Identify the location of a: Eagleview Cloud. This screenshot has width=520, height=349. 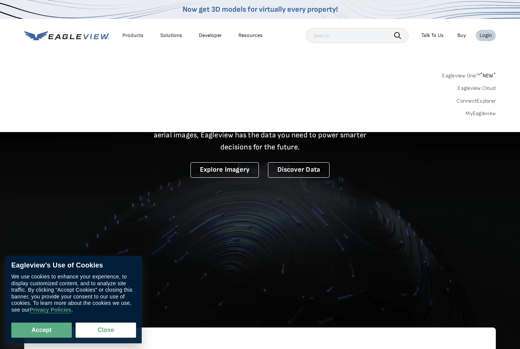
(476, 88).